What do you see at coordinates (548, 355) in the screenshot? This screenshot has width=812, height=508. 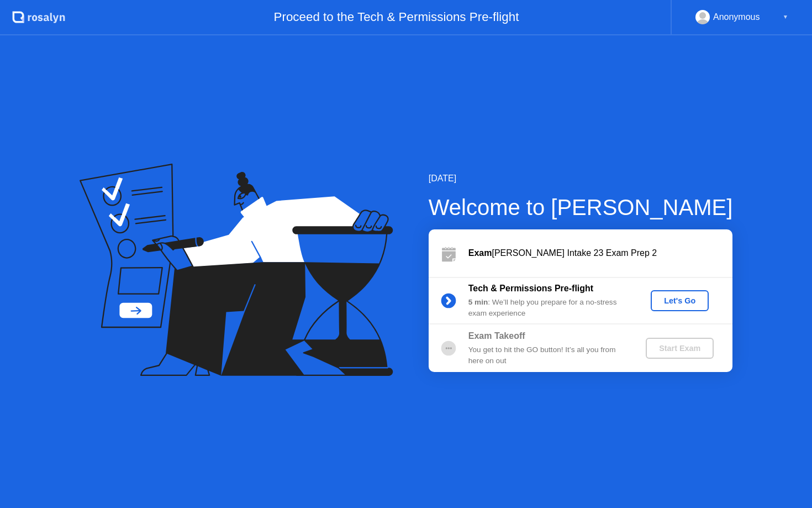 I see `div: You get to hit the GO button! It’s all you from here on out` at bounding box center [548, 355].